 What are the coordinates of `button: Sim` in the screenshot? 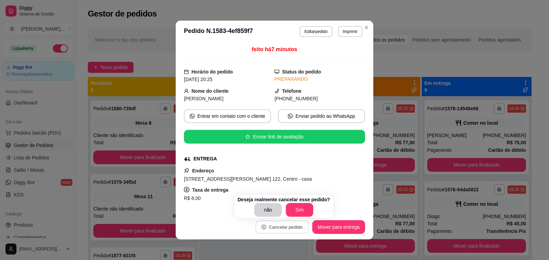 It's located at (300, 210).